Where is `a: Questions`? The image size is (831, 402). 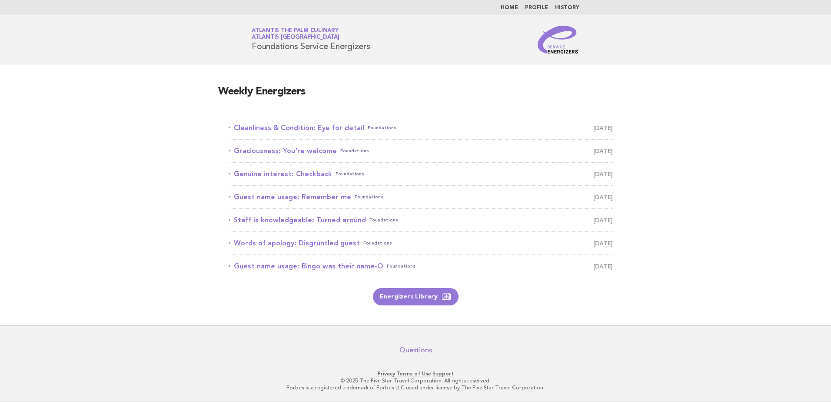 a: Questions is located at coordinates (416, 350).